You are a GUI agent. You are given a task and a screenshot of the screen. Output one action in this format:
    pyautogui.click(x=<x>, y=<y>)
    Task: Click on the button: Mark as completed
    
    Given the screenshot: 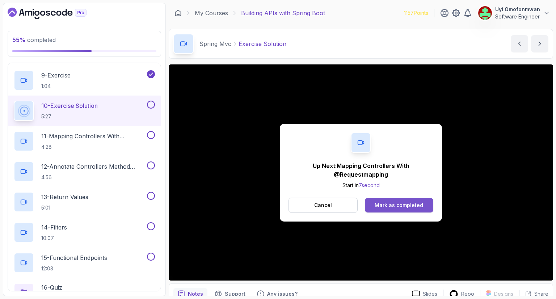 What is the action you would take?
    pyautogui.click(x=399, y=205)
    